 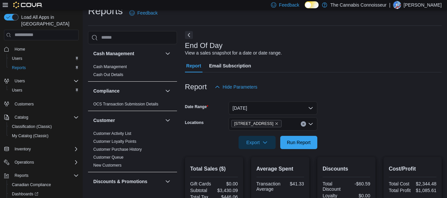 I want to click on a: My Catalog (Classic), so click(x=30, y=136).